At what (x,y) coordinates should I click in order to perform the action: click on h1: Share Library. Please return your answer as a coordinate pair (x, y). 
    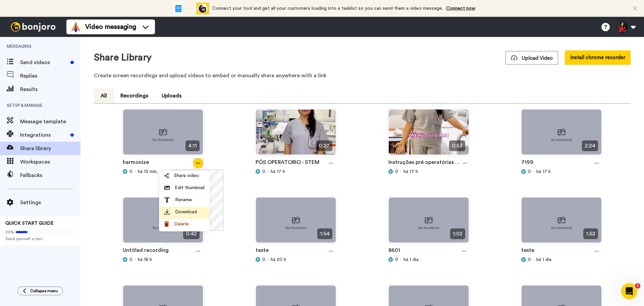
    Looking at the image, I should click on (123, 57).